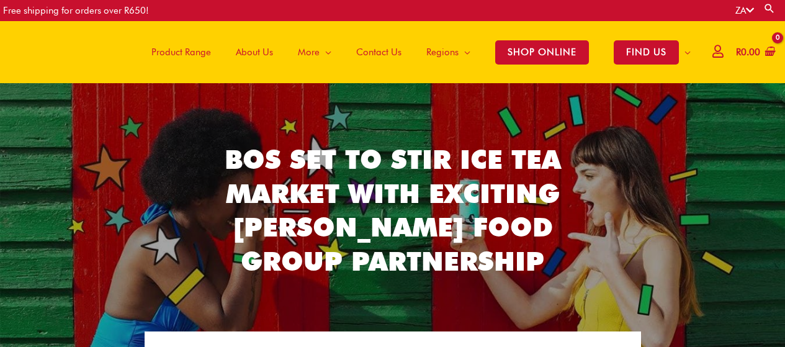 The width and height of the screenshot is (785, 347). Describe the element at coordinates (646, 52) in the screenshot. I see `span: FIND US` at that location.